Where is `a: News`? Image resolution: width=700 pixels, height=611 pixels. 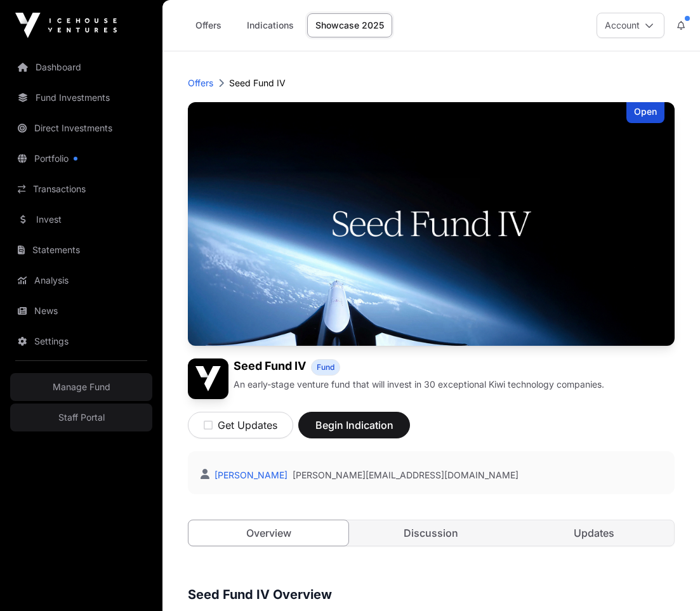 a: News is located at coordinates (81, 311).